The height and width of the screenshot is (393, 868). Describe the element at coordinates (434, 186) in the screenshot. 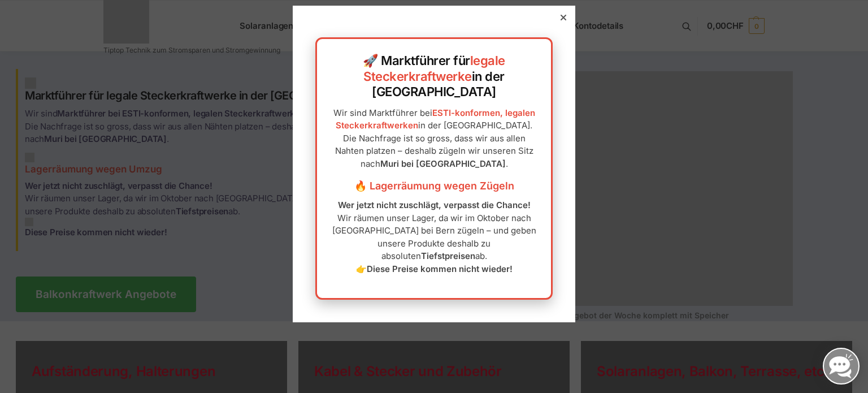

I see `h3: 🔥 Lagerräumung wegen Zügeln` at that location.